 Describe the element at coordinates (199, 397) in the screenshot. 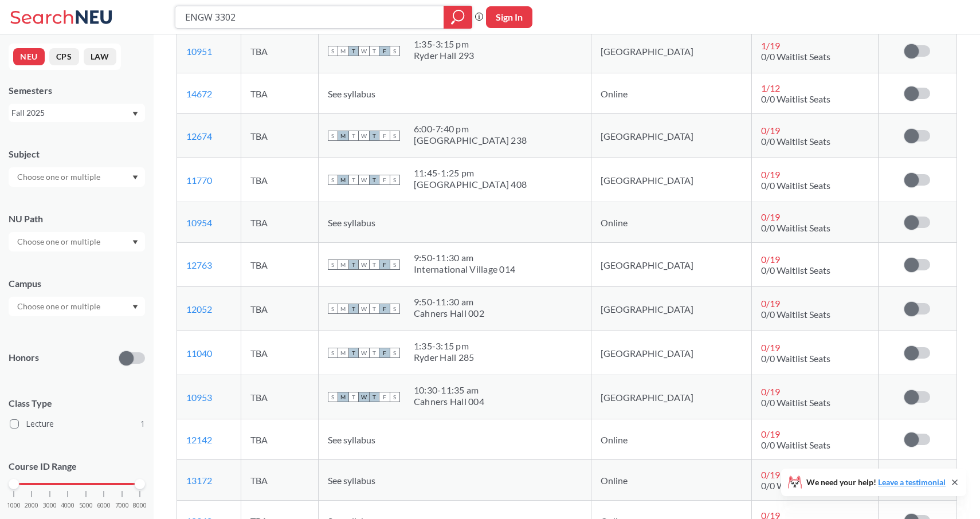

I see `a: 10953` at that location.